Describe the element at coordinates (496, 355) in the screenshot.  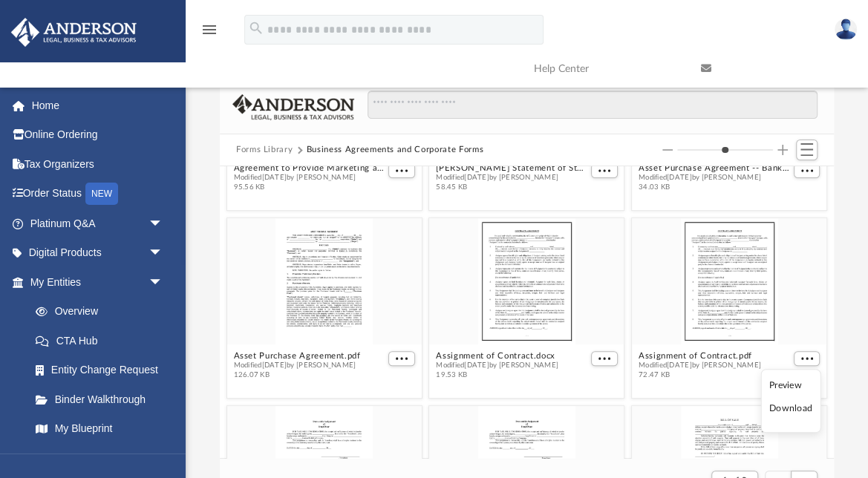
I see `button: Assignment of Contract.docx` at that location.